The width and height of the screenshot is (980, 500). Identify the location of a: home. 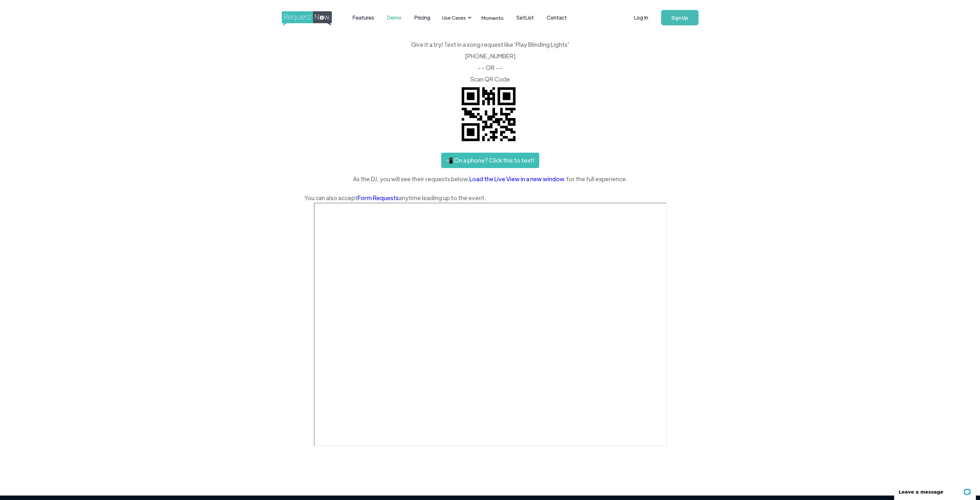
(306, 18).